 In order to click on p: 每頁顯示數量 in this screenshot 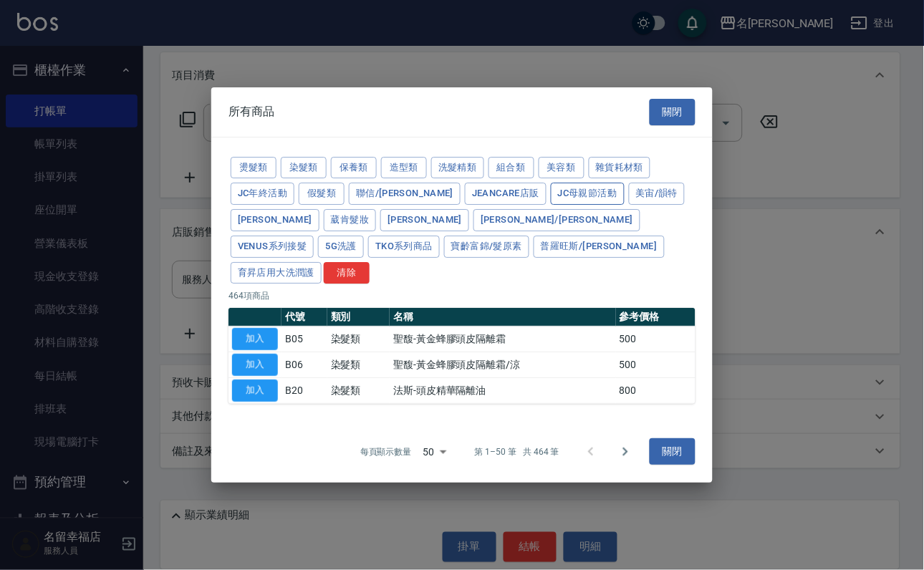, I will do `click(386, 451)`.